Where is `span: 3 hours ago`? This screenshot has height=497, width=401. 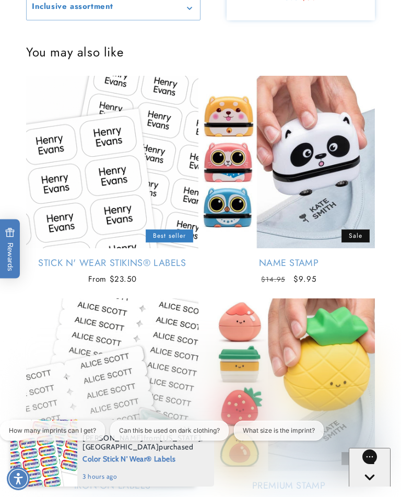
span: 3 hours ago is located at coordinates (143, 477).